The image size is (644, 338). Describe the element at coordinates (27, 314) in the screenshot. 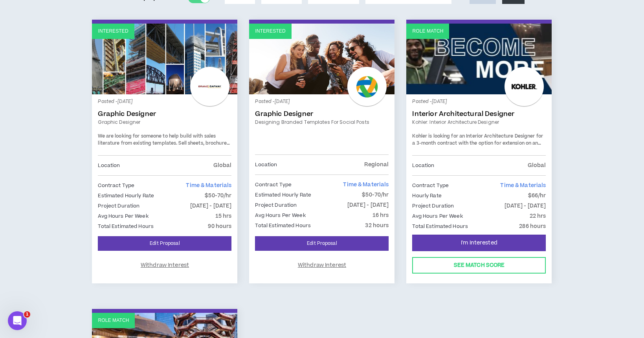

I see `span: 1` at that location.